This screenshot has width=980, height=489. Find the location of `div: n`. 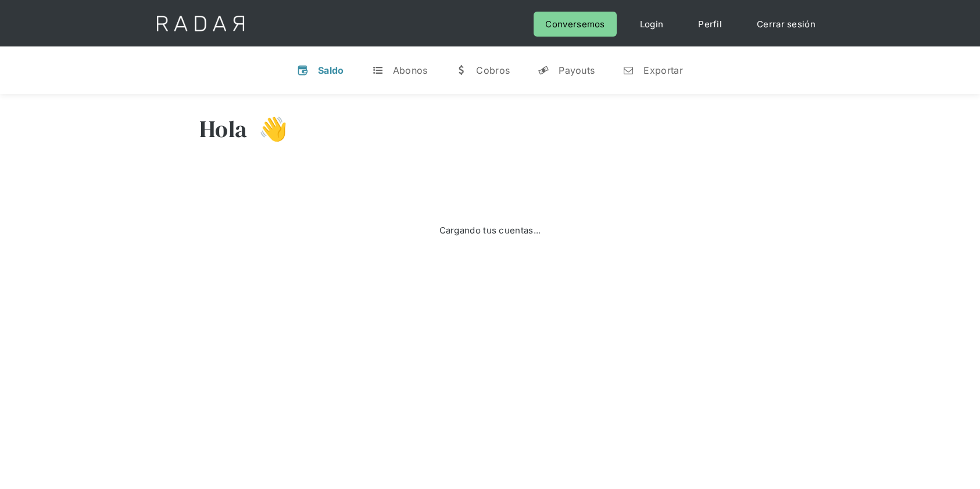

div: n is located at coordinates (628, 70).